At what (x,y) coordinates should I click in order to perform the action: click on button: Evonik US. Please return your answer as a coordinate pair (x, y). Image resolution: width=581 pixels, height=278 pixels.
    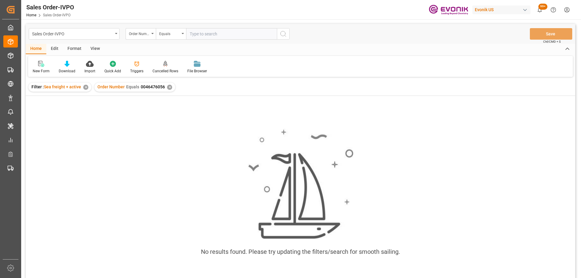
    Looking at the image, I should click on (503, 10).